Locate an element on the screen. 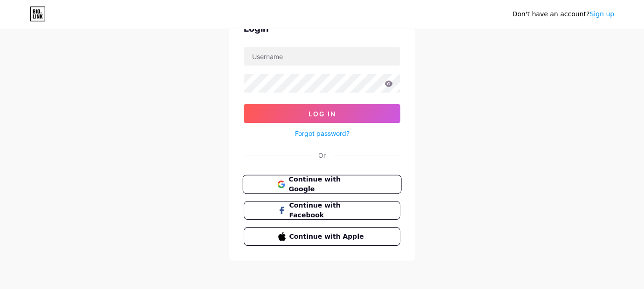  div: Or is located at coordinates (322, 155).